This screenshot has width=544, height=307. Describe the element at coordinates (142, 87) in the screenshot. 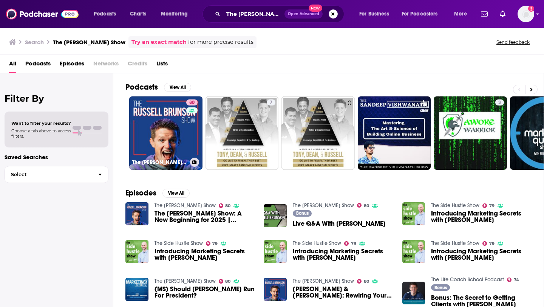

I see `h2: Podcasts` at that location.